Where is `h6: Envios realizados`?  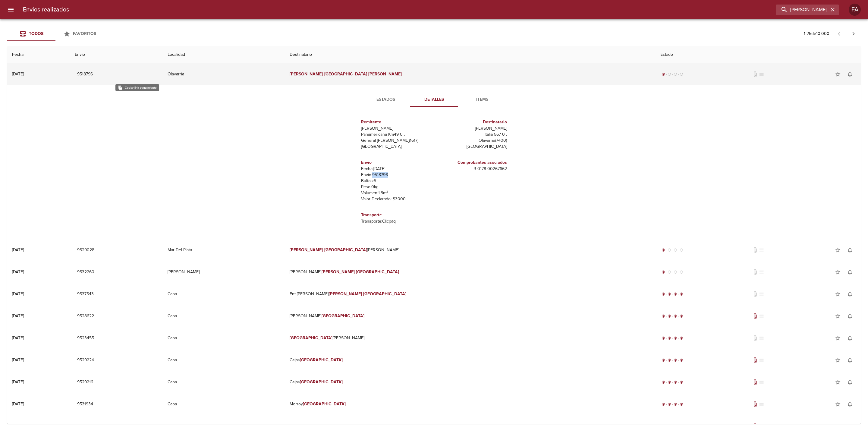 h6: Envios realizados is located at coordinates (46, 9).